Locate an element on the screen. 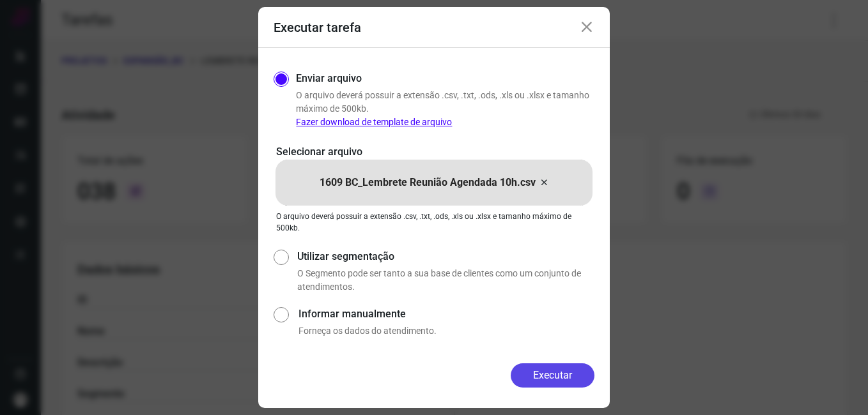 Image resolution: width=868 pixels, height=415 pixels. p: O Segmento pode ser tanto a sua base de clientes como um conjunto de atendimentos. is located at coordinates (446, 280).